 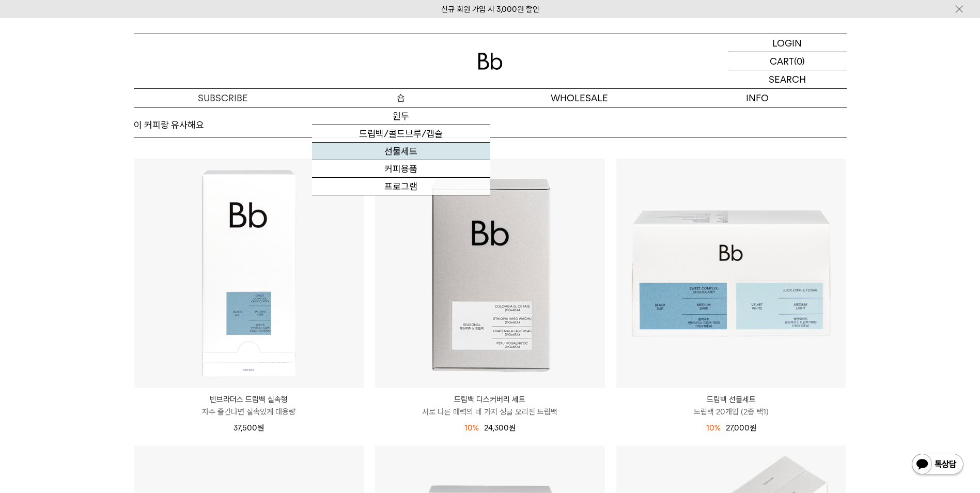 What do you see at coordinates (731, 273) in the screenshot?
I see `img: 드립백 선물세트` at bounding box center [731, 273].